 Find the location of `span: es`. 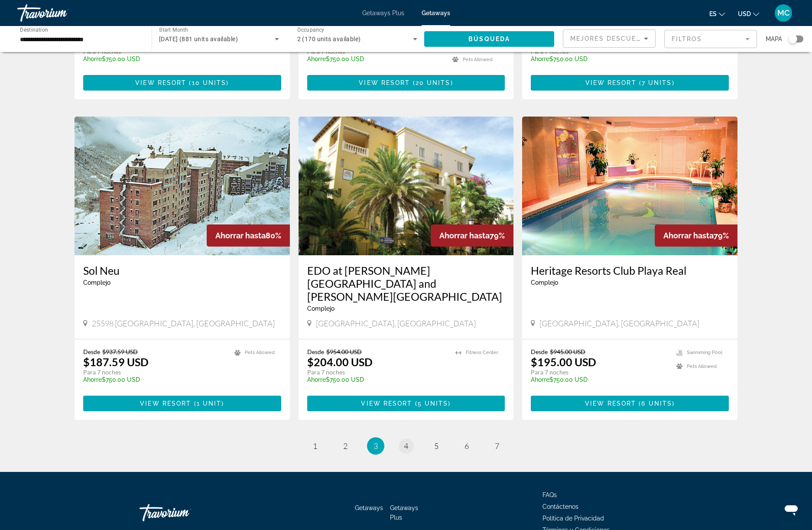

span: es is located at coordinates (712, 14).